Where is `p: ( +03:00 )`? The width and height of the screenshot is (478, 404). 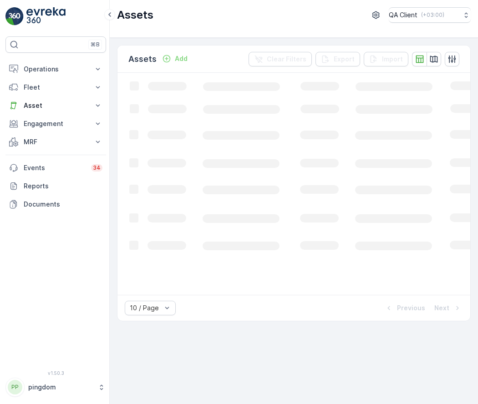 p: ( +03:00 ) is located at coordinates (433, 15).